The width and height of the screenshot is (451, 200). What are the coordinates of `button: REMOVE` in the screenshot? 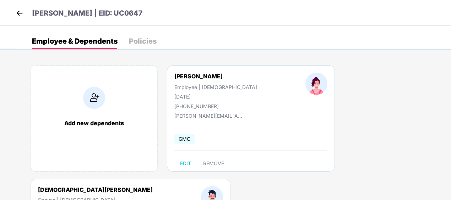 It's located at (214, 164).